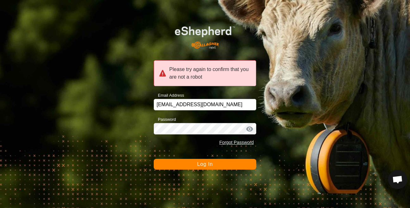  Describe the element at coordinates (205, 105) in the screenshot. I see `input: Email Address` at that location.